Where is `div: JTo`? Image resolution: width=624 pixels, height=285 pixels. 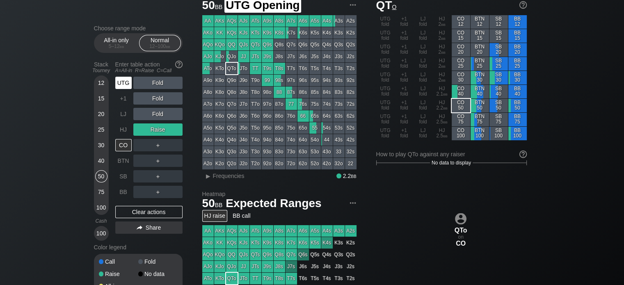
div: JTo is located at coordinates (244, 69).